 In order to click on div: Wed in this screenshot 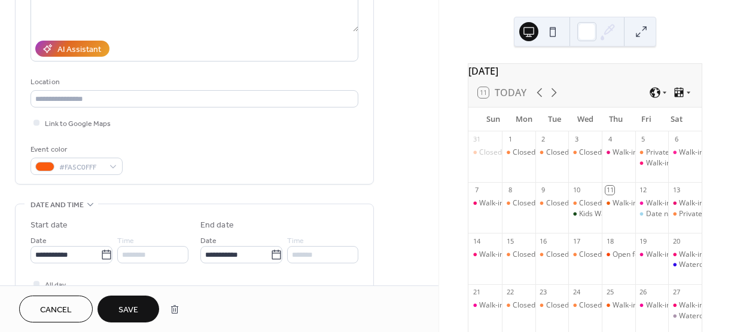, I will do `click(585, 120)`.